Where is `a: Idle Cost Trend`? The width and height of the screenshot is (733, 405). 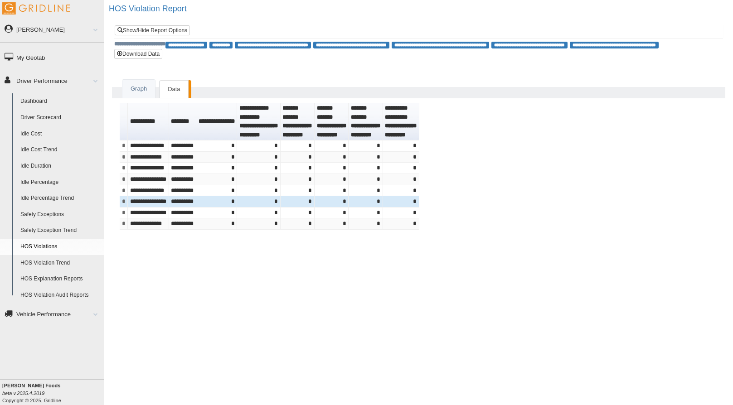 a: Idle Cost Trend is located at coordinates (60, 150).